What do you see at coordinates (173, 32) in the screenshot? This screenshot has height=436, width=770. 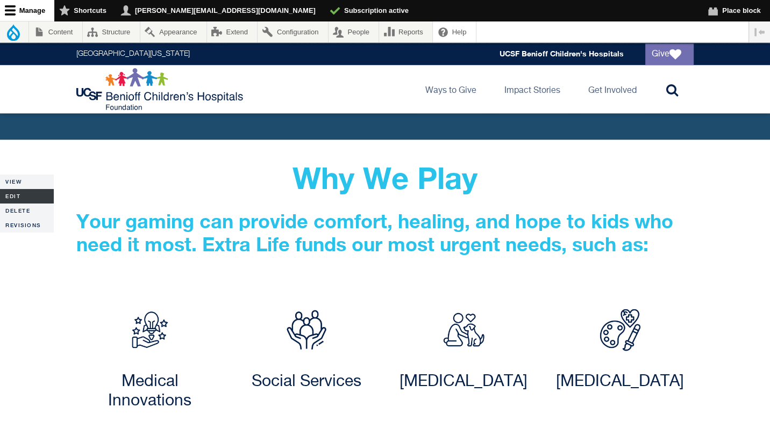 I see `a: Appearance` at bounding box center [173, 32].